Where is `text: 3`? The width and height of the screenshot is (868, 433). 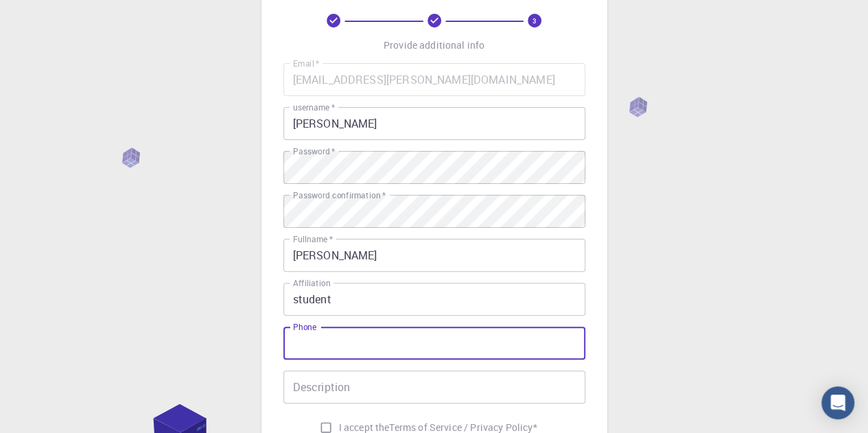 text: 3 is located at coordinates (535, 21).